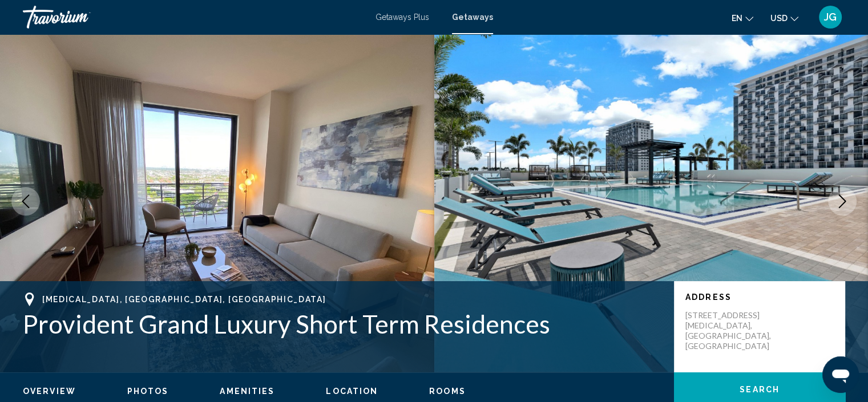 The image size is (868, 402). What do you see at coordinates (737, 18) in the screenshot?
I see `span: en` at bounding box center [737, 18].